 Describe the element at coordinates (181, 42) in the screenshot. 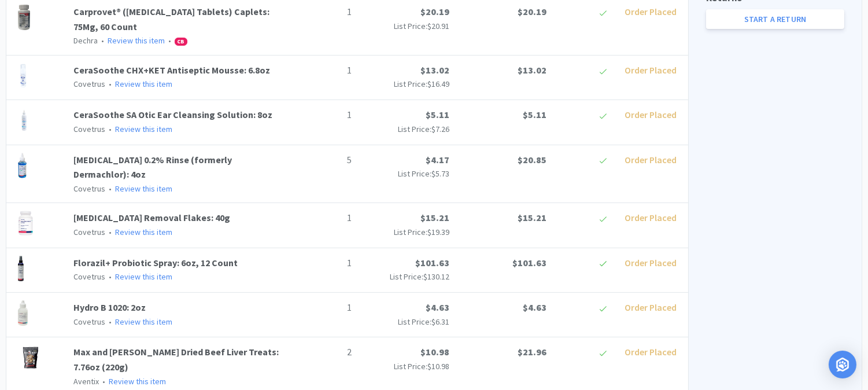

I see `span: CB` at that location.